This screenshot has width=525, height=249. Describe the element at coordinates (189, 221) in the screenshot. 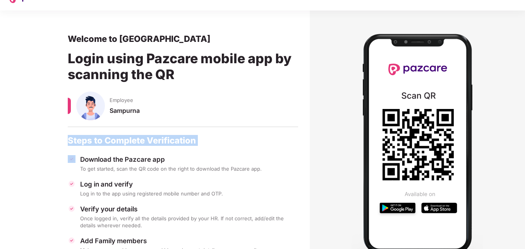

I see `div: Once logged in, verify all the details provided by your HR. If not correct, add/edit the details ...` at that location.